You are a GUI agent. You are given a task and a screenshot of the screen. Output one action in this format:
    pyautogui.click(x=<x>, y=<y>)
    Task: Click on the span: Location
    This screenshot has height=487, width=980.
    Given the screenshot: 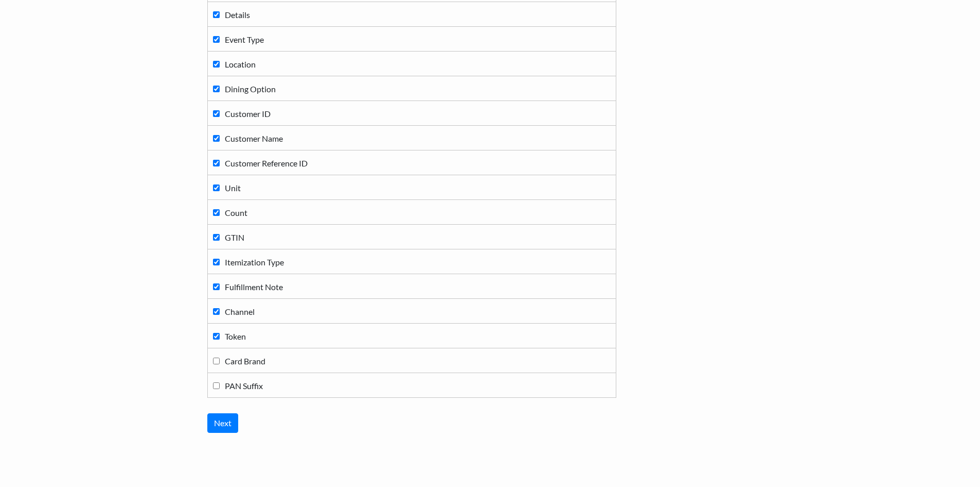 What is the action you would take?
    pyautogui.click(x=240, y=63)
    